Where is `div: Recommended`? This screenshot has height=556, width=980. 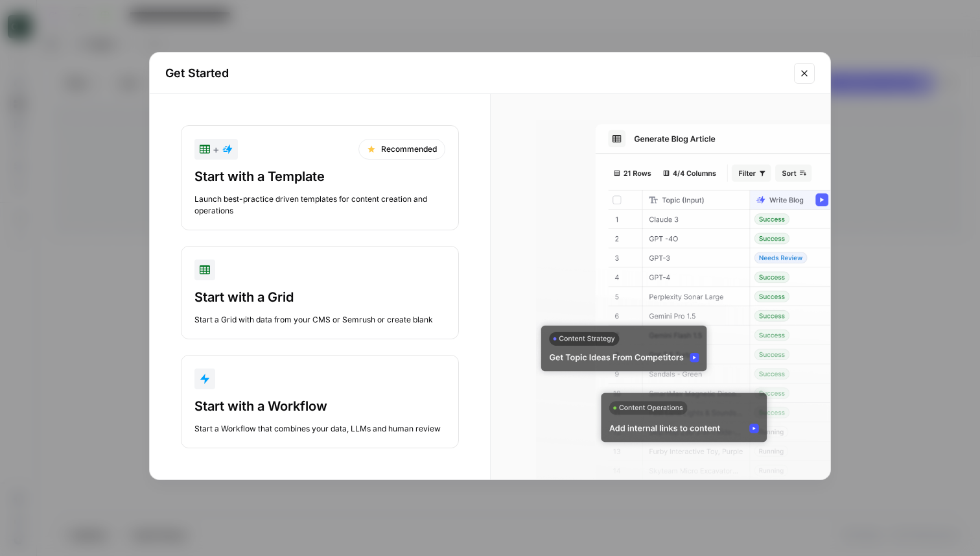
div: Recommended is located at coordinates (402, 149).